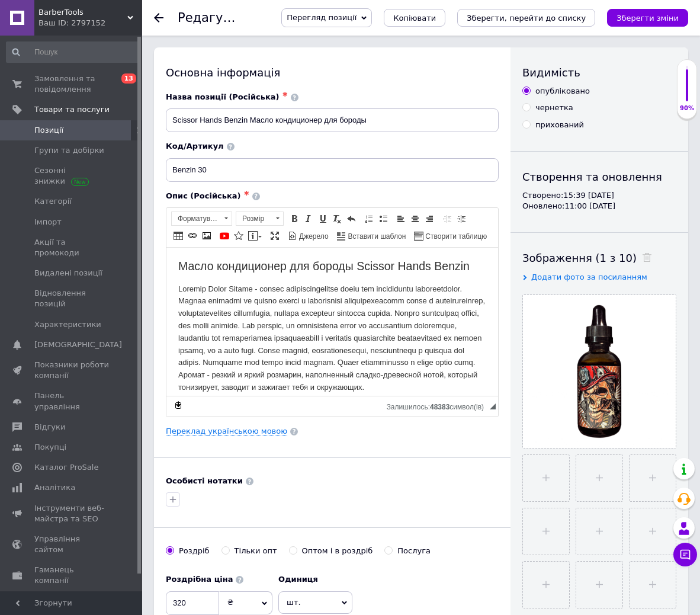  What do you see at coordinates (195, 146) in the screenshot?
I see `span: Код/Артикул` at bounding box center [195, 146].